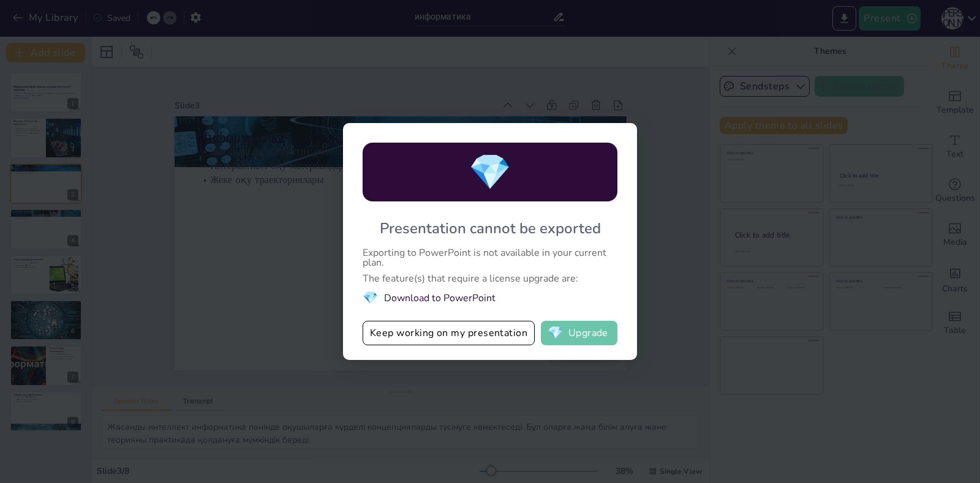  I want to click on div: The feature(s) that require a license upgrade are:, so click(490, 278).